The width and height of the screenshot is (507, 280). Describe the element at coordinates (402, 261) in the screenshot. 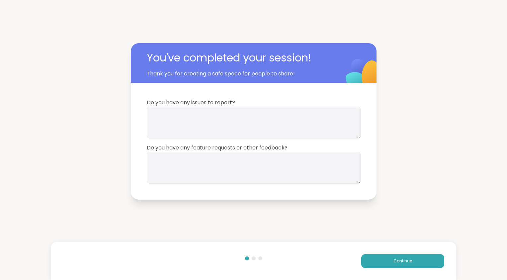

I see `button: Continue` at that location.